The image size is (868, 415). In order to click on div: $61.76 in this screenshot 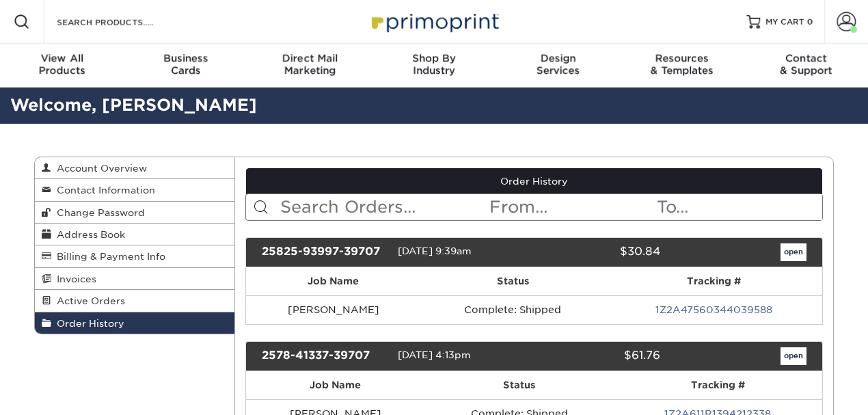, I will do `click(597, 356)`.